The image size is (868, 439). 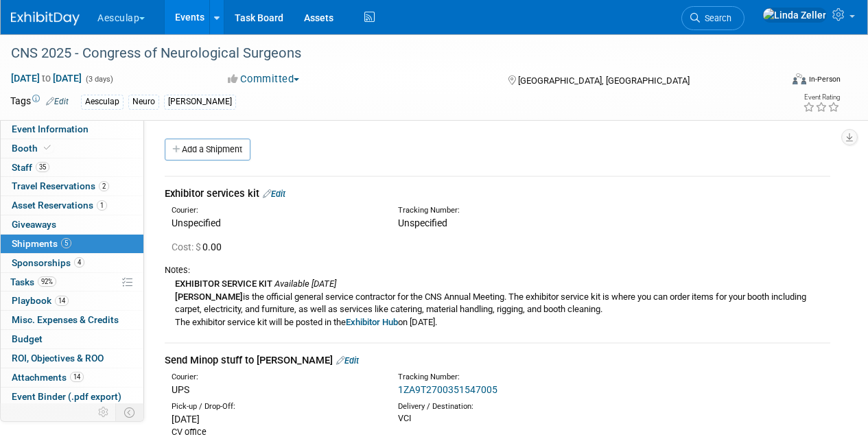 What do you see at coordinates (72, 358) in the screenshot?
I see `a: ROI, Objectives & ROO` at bounding box center [72, 358].